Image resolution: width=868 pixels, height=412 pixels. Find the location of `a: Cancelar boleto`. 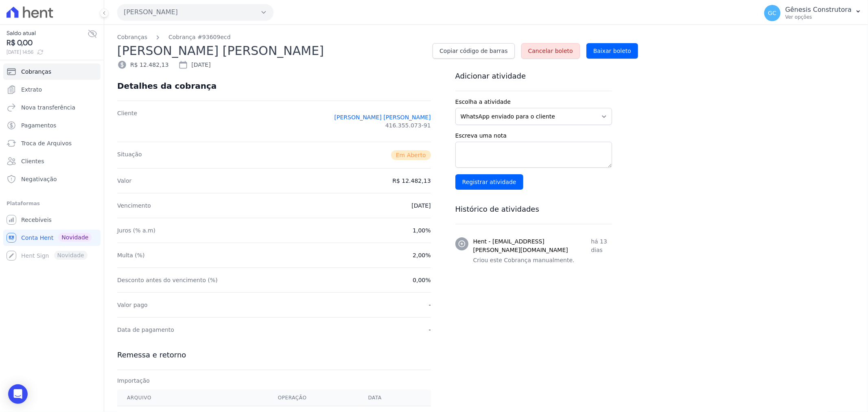

a: Cancelar boleto is located at coordinates (551, 51).